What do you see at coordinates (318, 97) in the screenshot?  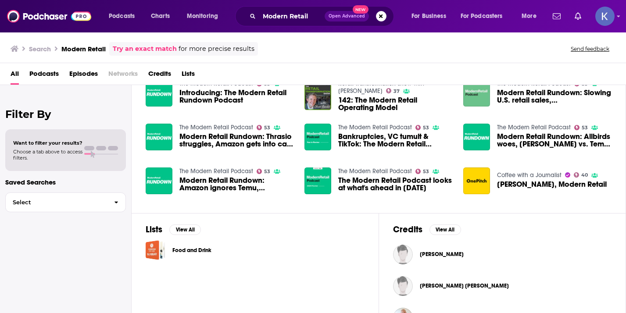 I see `img: 142: The Modern Retail Operating Model` at bounding box center [318, 97].